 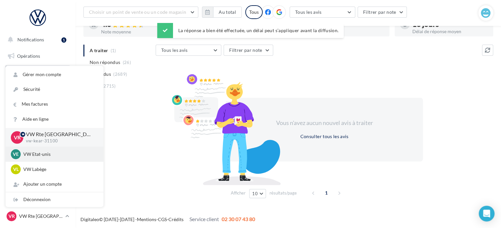 I want to click on div: 16 jours, so click(x=450, y=24).